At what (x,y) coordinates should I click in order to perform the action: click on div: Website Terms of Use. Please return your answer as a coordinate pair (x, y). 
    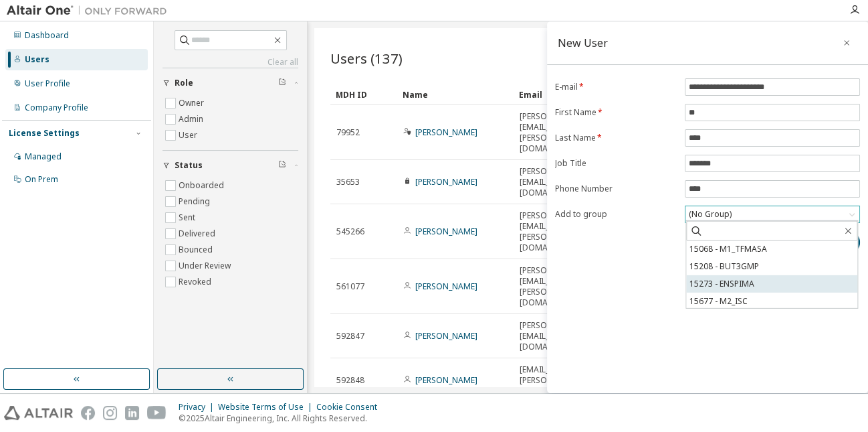
    Looking at the image, I should click on (267, 407).